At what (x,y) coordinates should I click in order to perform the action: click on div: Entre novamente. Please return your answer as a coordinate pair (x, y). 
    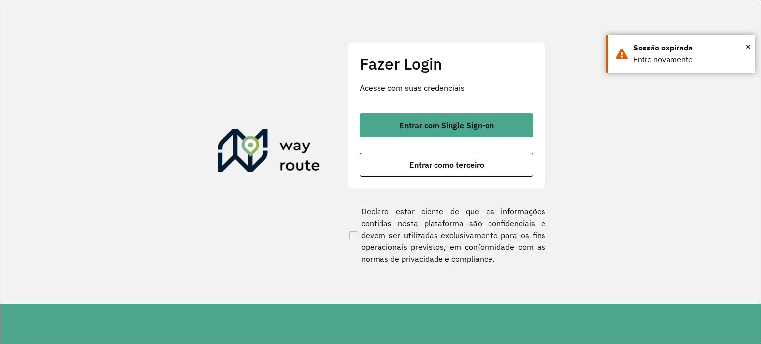
    Looking at the image, I should click on (690, 60).